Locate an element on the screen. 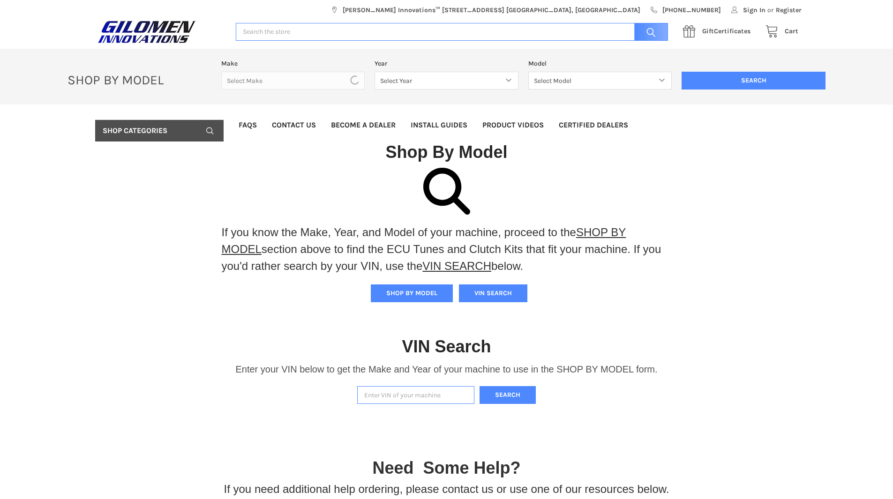 This screenshot has height=499, width=893. button: SHOP BY MODEL is located at coordinates (412, 294).